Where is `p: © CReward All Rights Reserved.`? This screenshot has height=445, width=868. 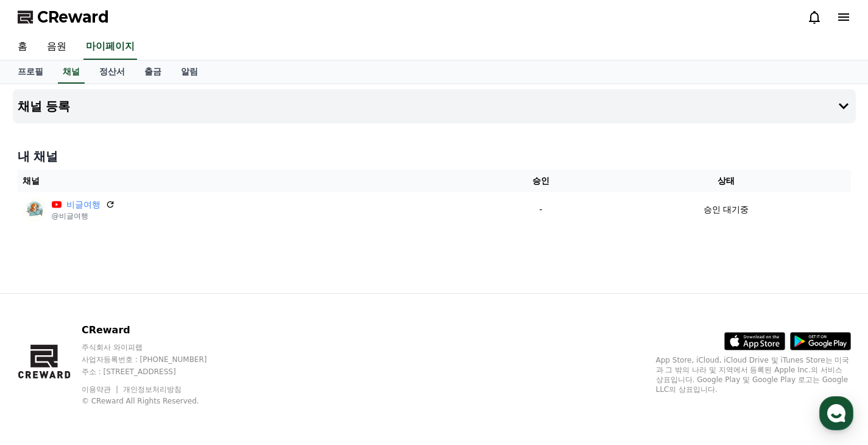
p: © CReward All Rights Reserved. is located at coordinates (156, 401).